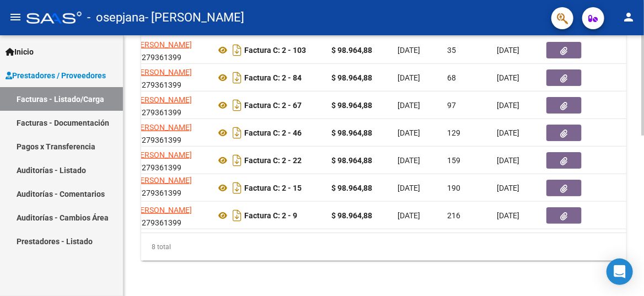 This screenshot has width=644, height=296. I want to click on span: Inicio, so click(19, 52).